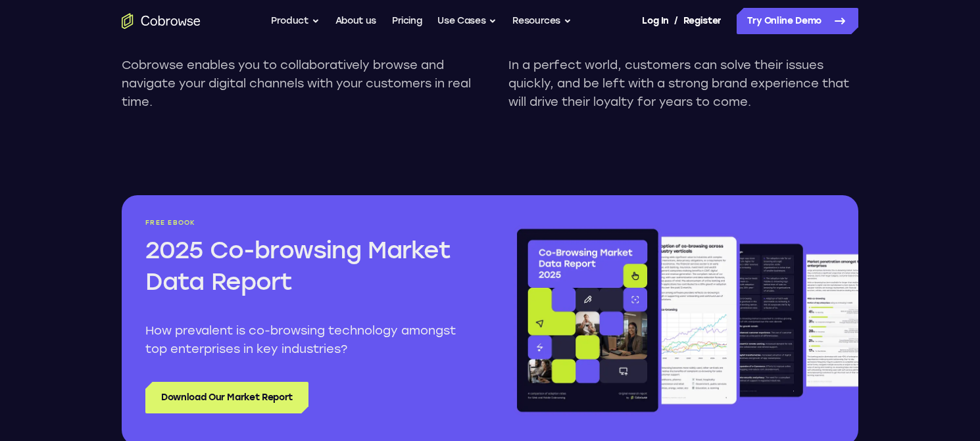 This screenshot has width=980, height=441. Describe the element at coordinates (295, 21) in the screenshot. I see `button: Product` at that location.